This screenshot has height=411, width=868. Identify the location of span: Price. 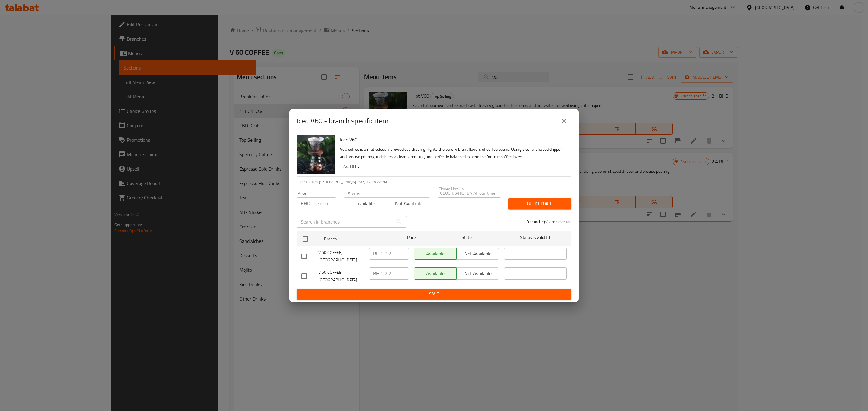
(411, 237).